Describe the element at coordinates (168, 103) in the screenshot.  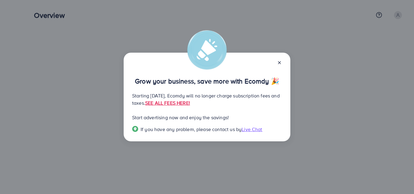
I see `a: SEE ALL FEES HERE!` at that location.